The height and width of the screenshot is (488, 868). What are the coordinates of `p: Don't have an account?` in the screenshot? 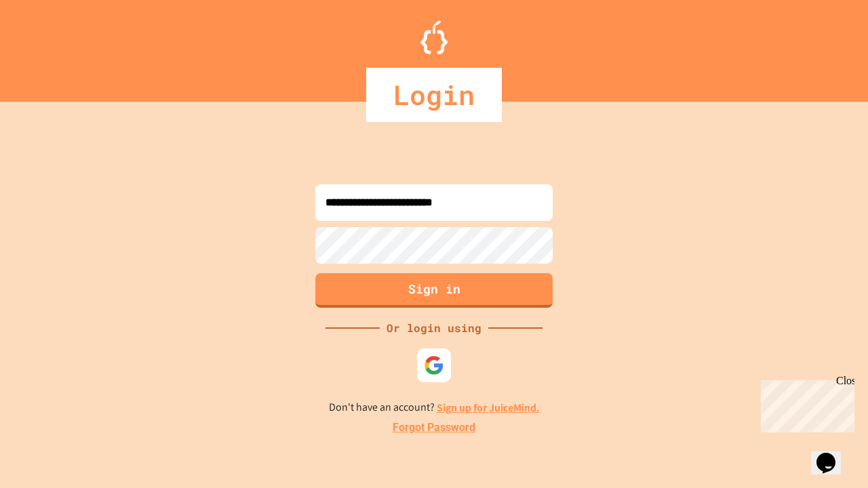 It's located at (434, 408).